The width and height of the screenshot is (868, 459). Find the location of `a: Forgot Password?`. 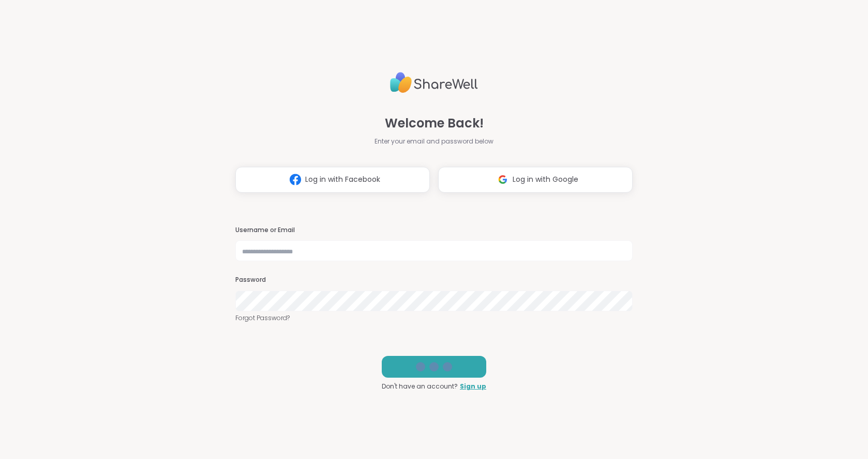

a: Forgot Password? is located at coordinates (434, 318).